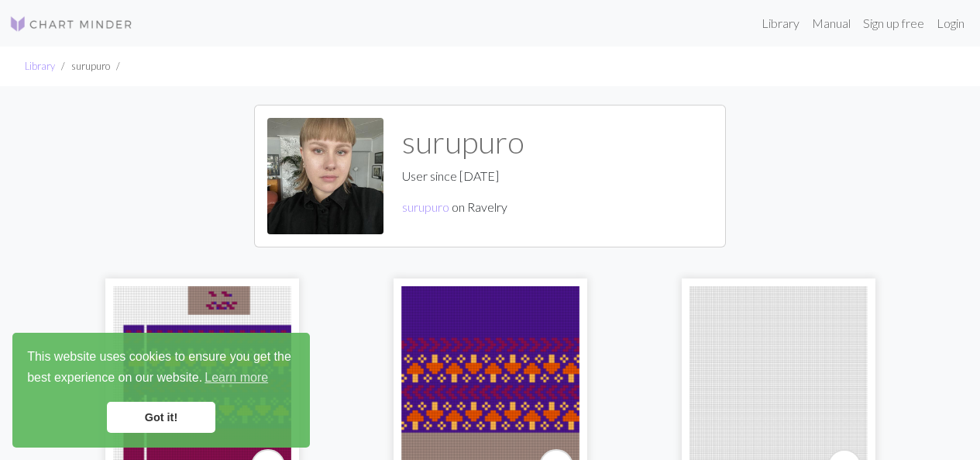 This screenshot has height=460, width=980. Describe the element at coordinates (161, 417) in the screenshot. I see `a: dismiss cookie message` at that location.